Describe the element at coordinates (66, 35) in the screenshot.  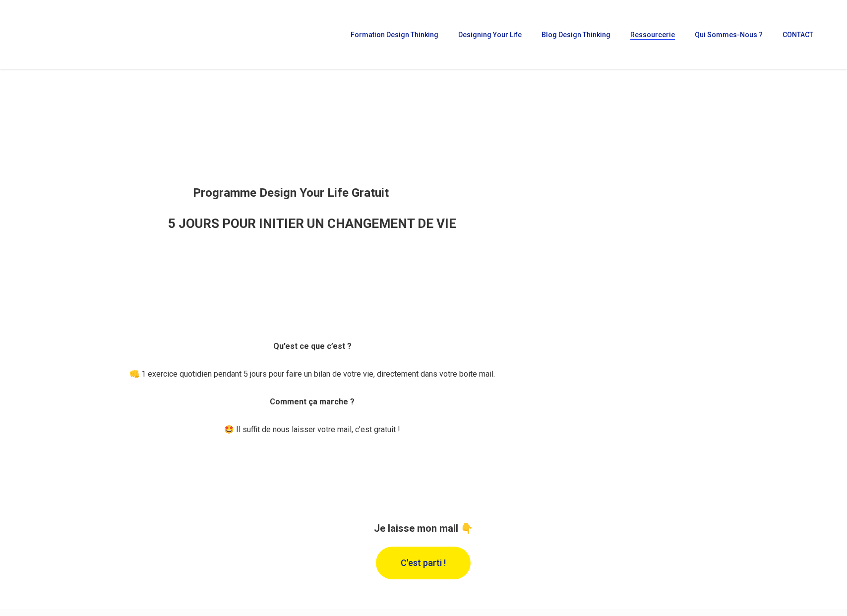
I see `img: French Future Academy` at that location.